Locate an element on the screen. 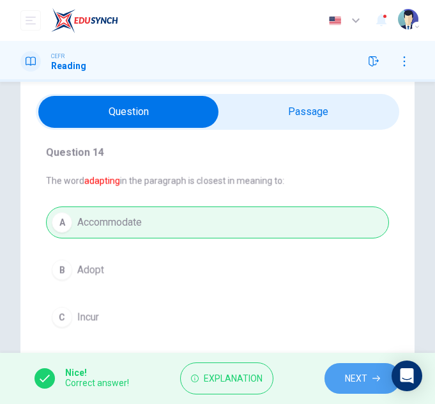 The width and height of the screenshot is (435, 404). font: adapting is located at coordinates (102, 181).